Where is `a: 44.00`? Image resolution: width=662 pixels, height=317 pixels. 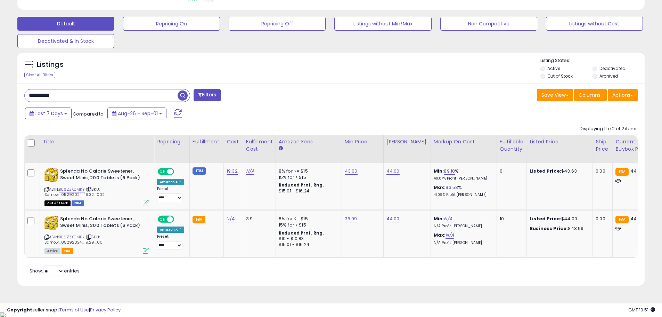 a: 44.00 is located at coordinates (393, 171).